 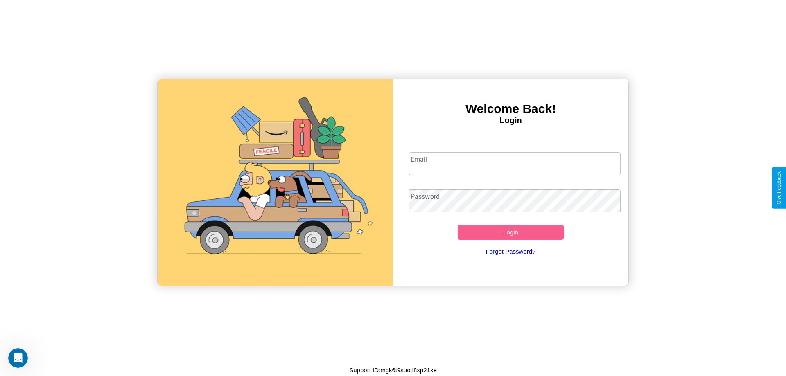 I want to click on h4: Login, so click(x=510, y=120).